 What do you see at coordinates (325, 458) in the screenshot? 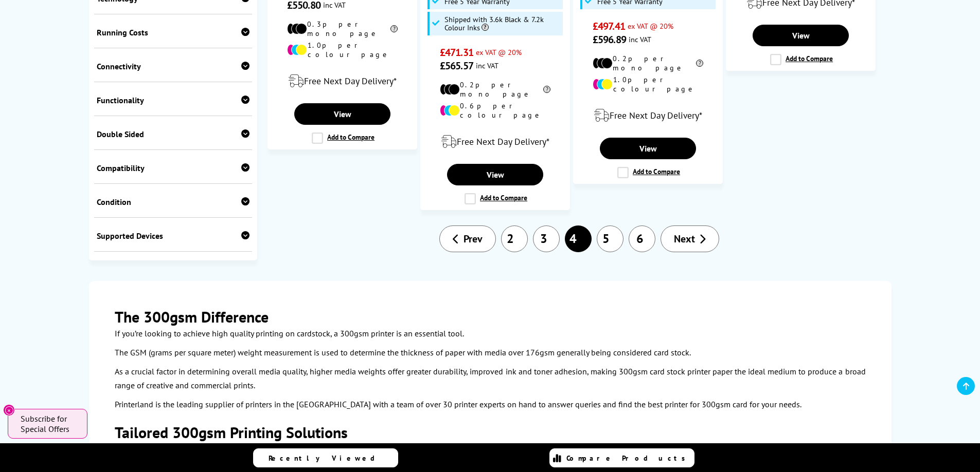
I see `a: Recently Viewed` at bounding box center [325, 458].